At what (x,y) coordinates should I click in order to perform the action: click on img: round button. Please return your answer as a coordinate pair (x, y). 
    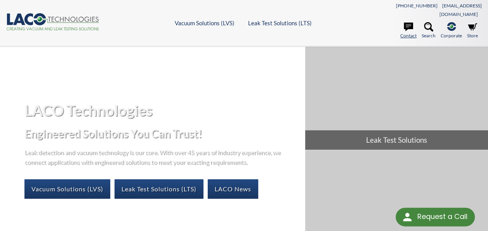
    Looking at the image, I should click on (407, 217).